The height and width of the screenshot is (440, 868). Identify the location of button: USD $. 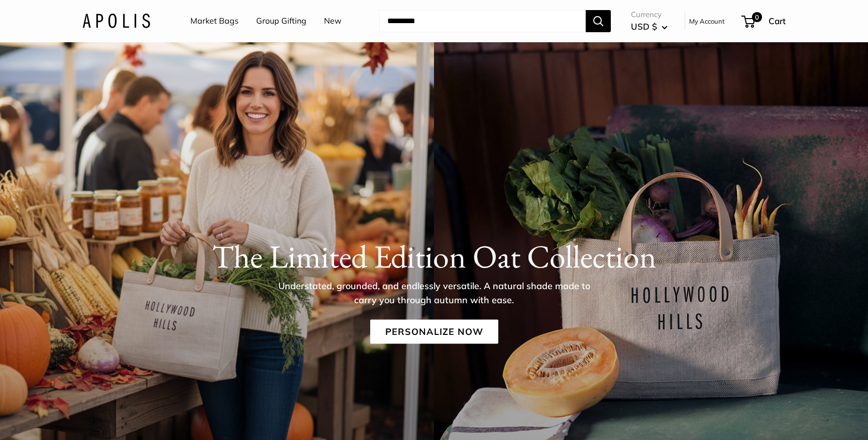
(649, 27).